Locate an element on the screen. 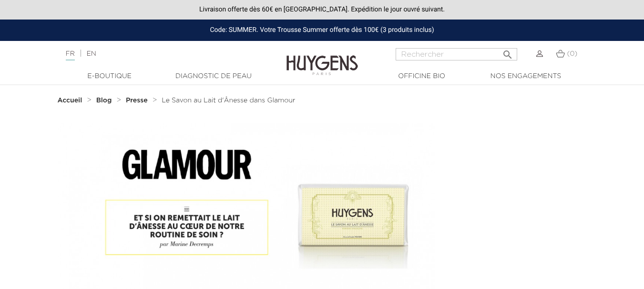  input: Rechercher is located at coordinates (456, 54).